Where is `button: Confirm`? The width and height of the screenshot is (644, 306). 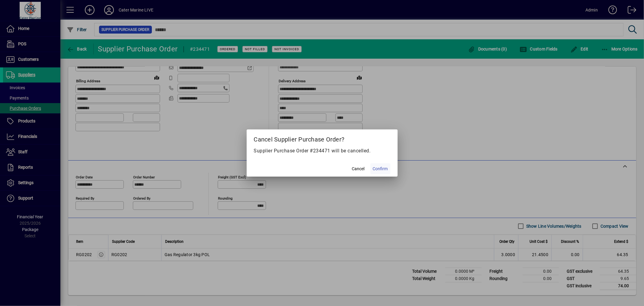
button: Confirm is located at coordinates (380, 168).